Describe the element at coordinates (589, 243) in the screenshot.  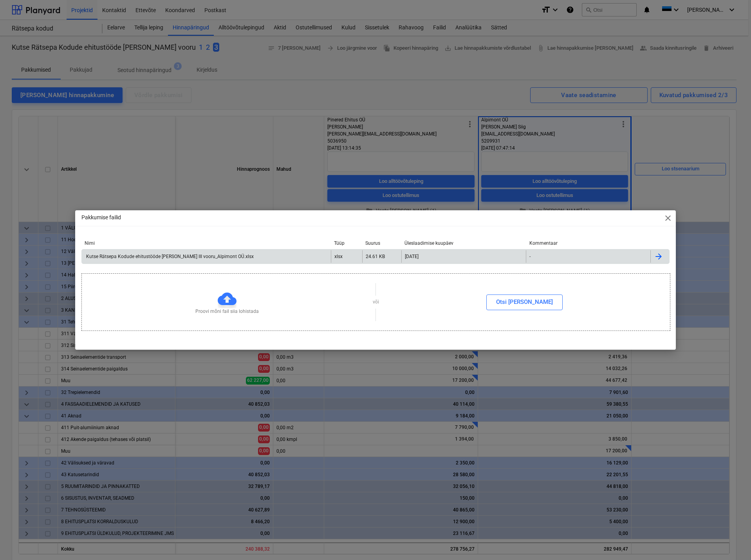
I see `div: Kommentaar` at that location.